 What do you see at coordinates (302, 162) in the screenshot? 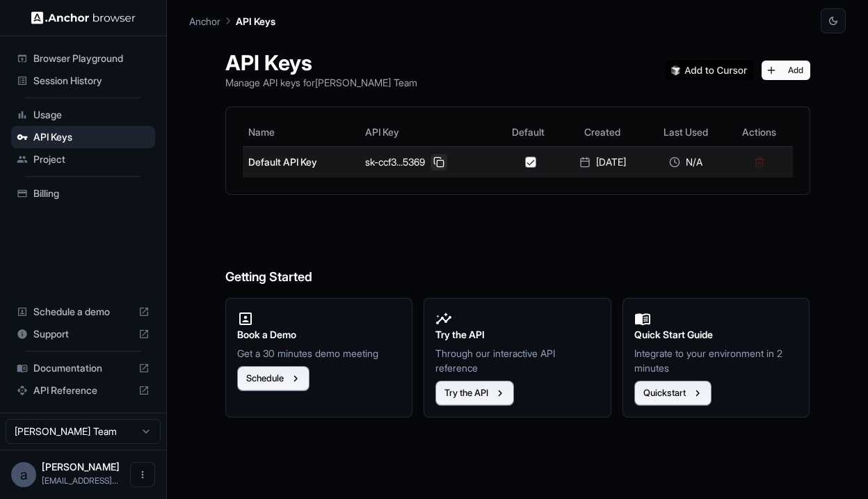
I see `td: Default API Key` at bounding box center [302, 162].